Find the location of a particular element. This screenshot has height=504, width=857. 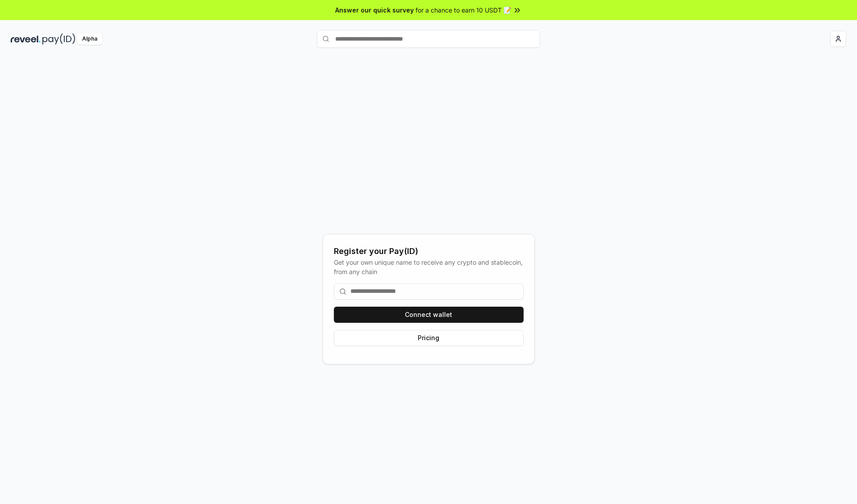

img: pay_id is located at coordinates (59, 39).